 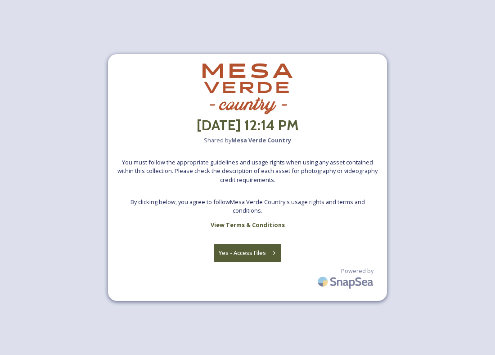 I want to click on span: By clicking below, you agree to follow Mesa Verde Country 's usage rights and terms and conditions., so click(x=248, y=206).